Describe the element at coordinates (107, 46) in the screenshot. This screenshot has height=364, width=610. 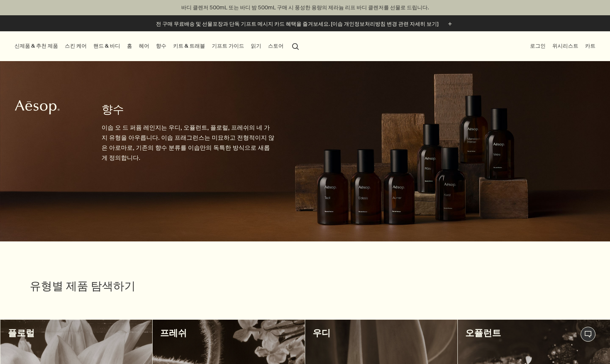
I see `a: 핸드 & 바디` at that location.